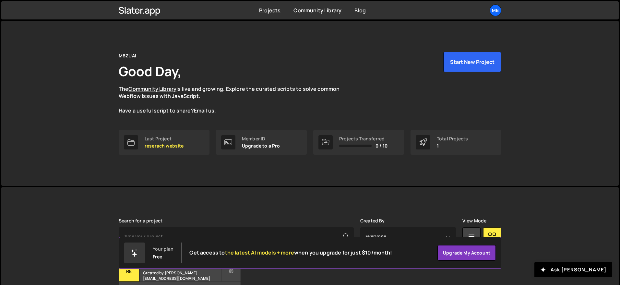 The width and height of the screenshot is (620, 285). What do you see at coordinates (452, 146) in the screenshot?
I see `p: 1` at bounding box center [452, 146].